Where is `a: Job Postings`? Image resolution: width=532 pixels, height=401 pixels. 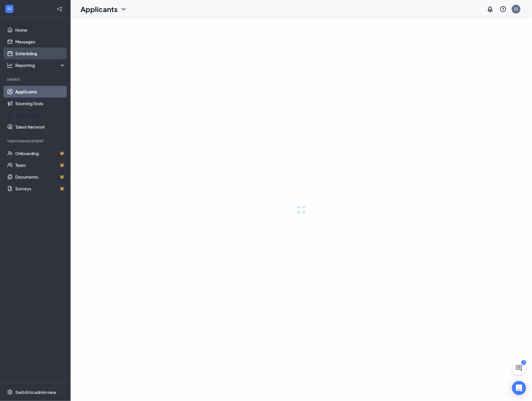
a: Job Postings is located at coordinates (41, 115).